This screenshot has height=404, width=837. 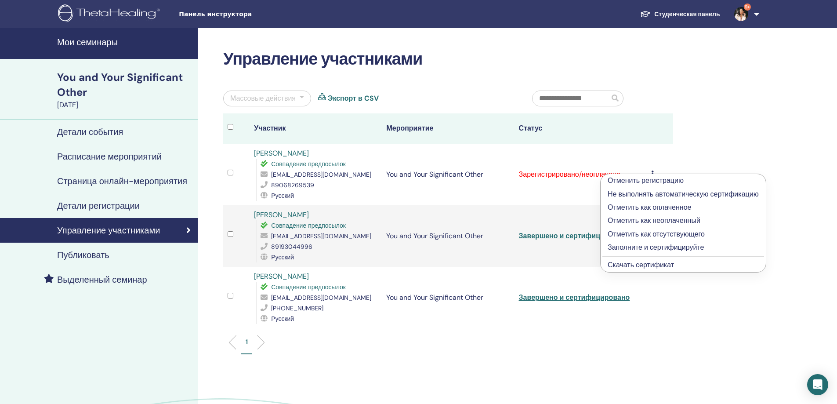 What do you see at coordinates (748, 7) in the screenshot?
I see `span: 9+` at bounding box center [748, 7].